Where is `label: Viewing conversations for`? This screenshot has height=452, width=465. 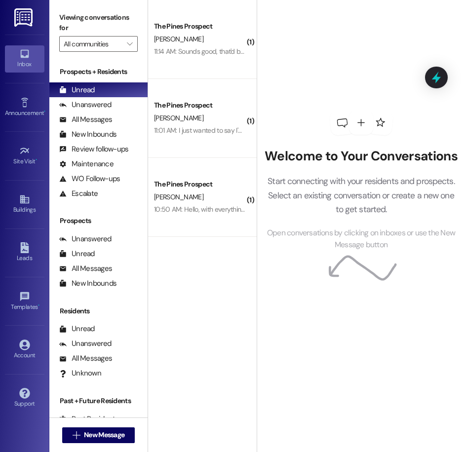 label: Viewing conversations for is located at coordinates (98, 23).